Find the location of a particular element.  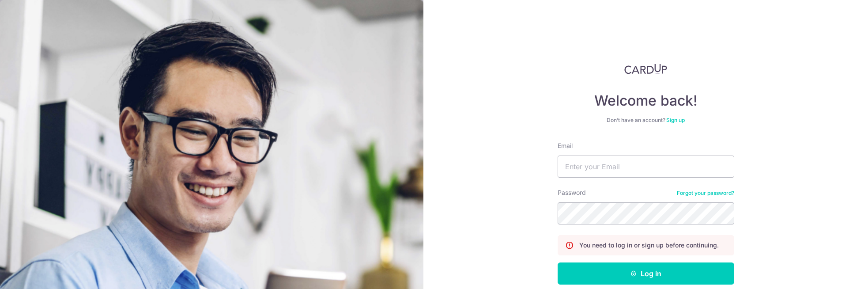

label: Email is located at coordinates (565, 146).